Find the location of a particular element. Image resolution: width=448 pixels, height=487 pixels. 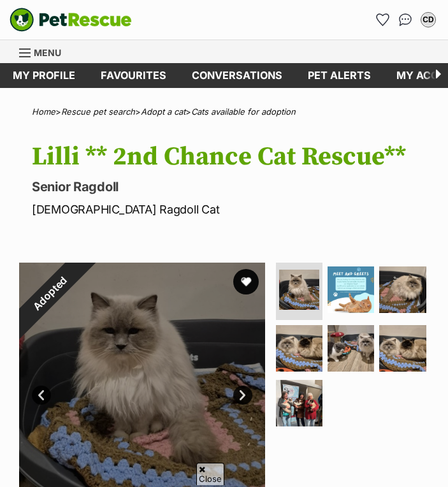

img: logo-cat-932fe2b9b8326f06289b0f2fb663e598f794de774fb13d1741a6617ecf9a85b4.svg is located at coordinates (71, 19).